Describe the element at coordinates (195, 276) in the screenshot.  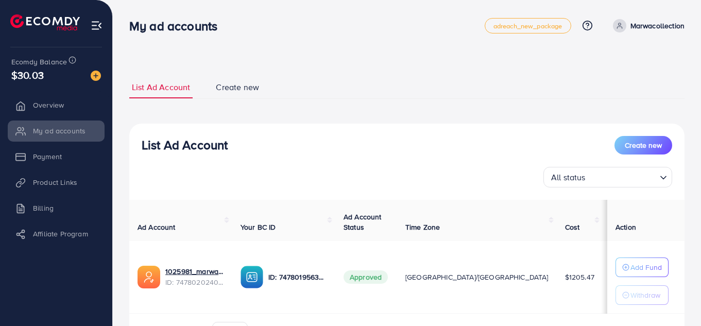
I see `div: <span class='underline'>1025981_marwacollection_1741112277732</span></br>7478020240513892368` at that location.